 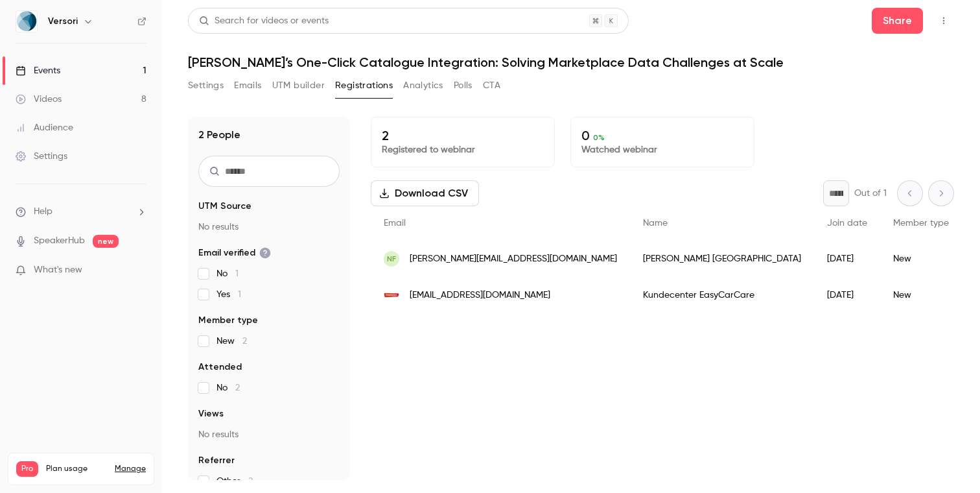 I want to click on span: new, so click(x=106, y=241).